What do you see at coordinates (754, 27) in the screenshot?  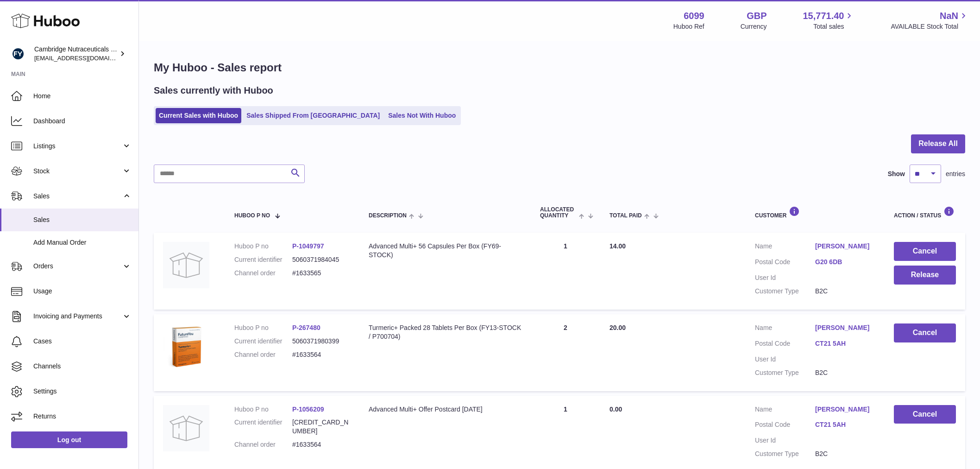 I see `div: Currency` at bounding box center [754, 27].